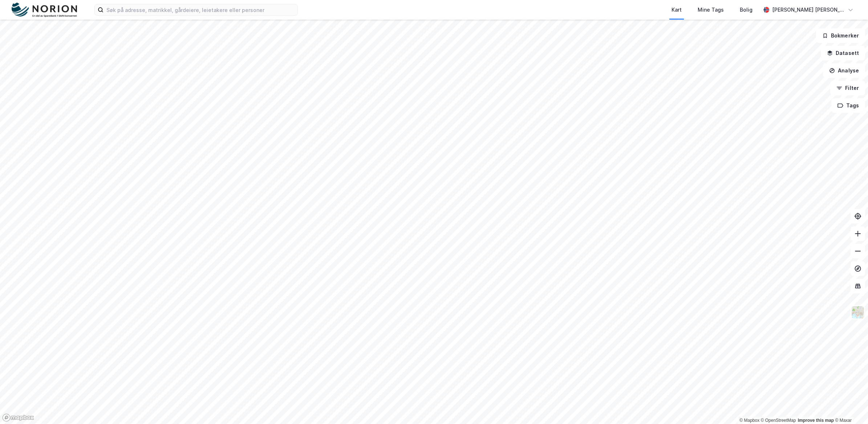 The width and height of the screenshot is (868, 424). I want to click on img: Z, so click(858, 312).